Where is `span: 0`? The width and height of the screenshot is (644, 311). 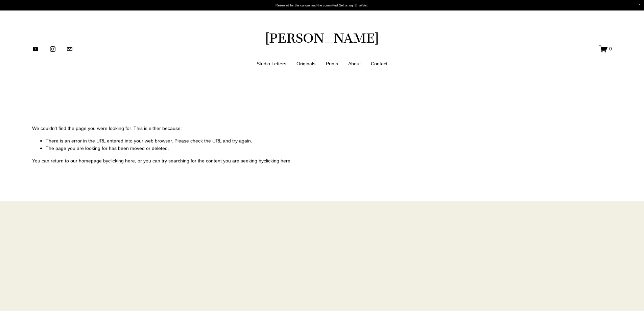 span: 0 is located at coordinates (611, 49).